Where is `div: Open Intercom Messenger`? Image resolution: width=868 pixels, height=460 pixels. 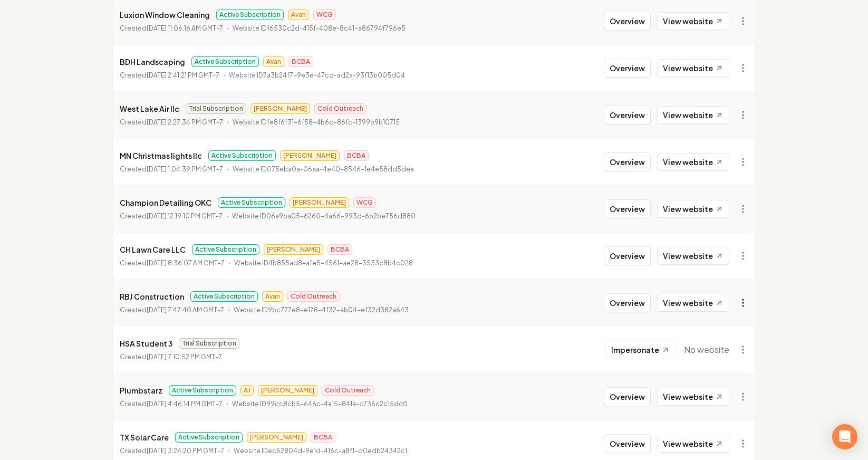
div: Open Intercom Messenger is located at coordinates (845, 437).